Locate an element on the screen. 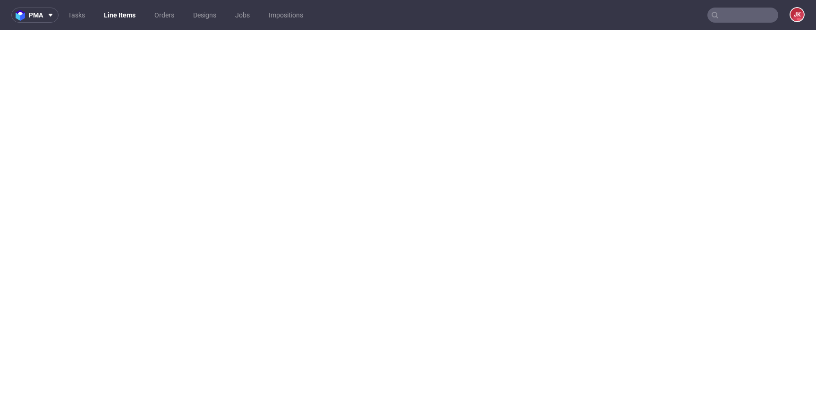 This screenshot has width=816, height=419. span: pma is located at coordinates (36, 15).